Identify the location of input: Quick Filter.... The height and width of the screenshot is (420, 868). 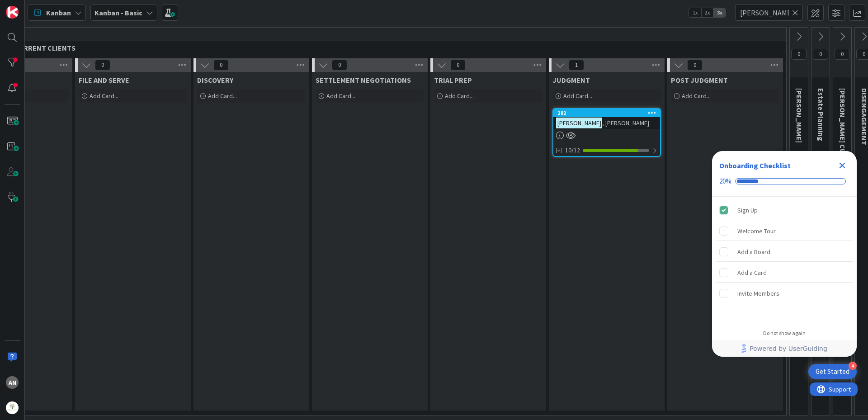
(769, 12).